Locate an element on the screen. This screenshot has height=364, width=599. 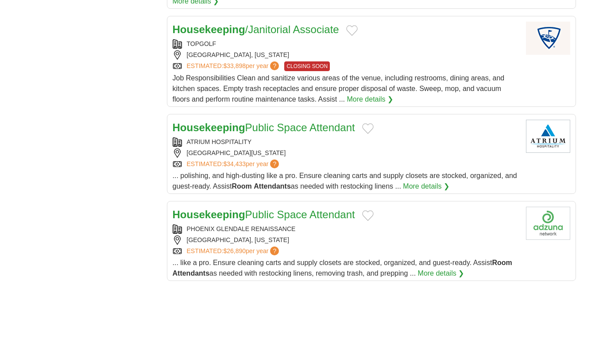
span: $33,898 is located at coordinates (234, 66).